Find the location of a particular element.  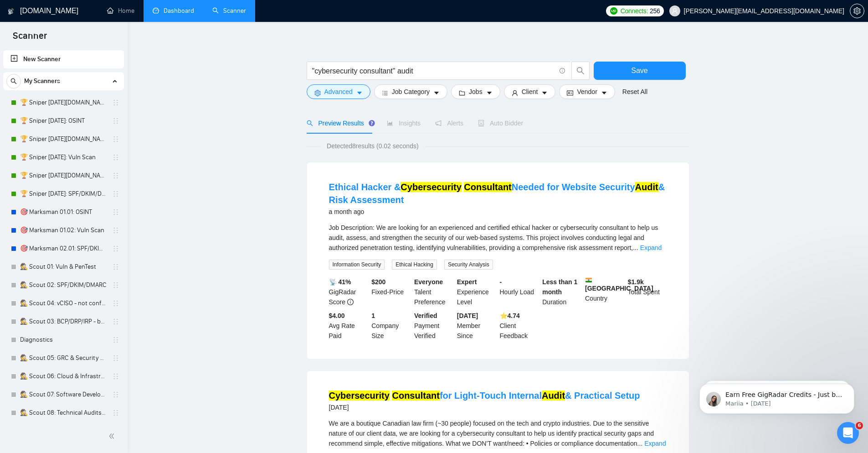

span: Save is located at coordinates (639, 70).